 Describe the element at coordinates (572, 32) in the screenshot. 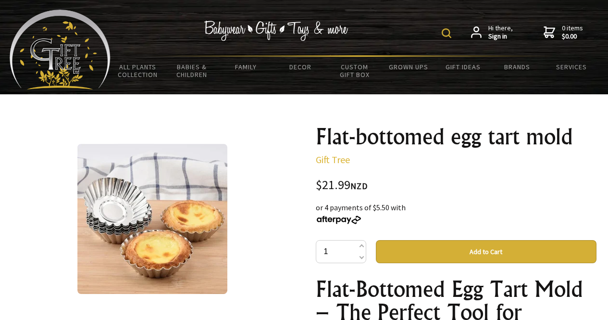

I see `span: 0 items` at that location.